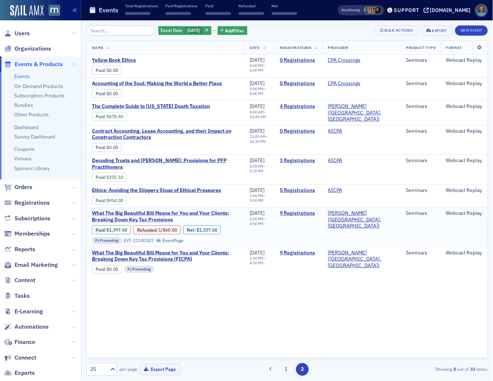  Describe the element at coordinates (36, 265) in the screenshot. I see `span: Email Marketing` at that location.